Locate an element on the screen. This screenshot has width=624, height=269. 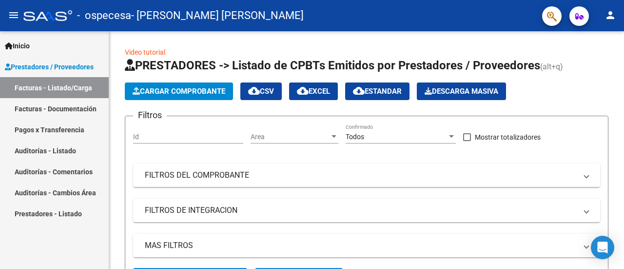
span: CSV is located at coordinates (261, 91).